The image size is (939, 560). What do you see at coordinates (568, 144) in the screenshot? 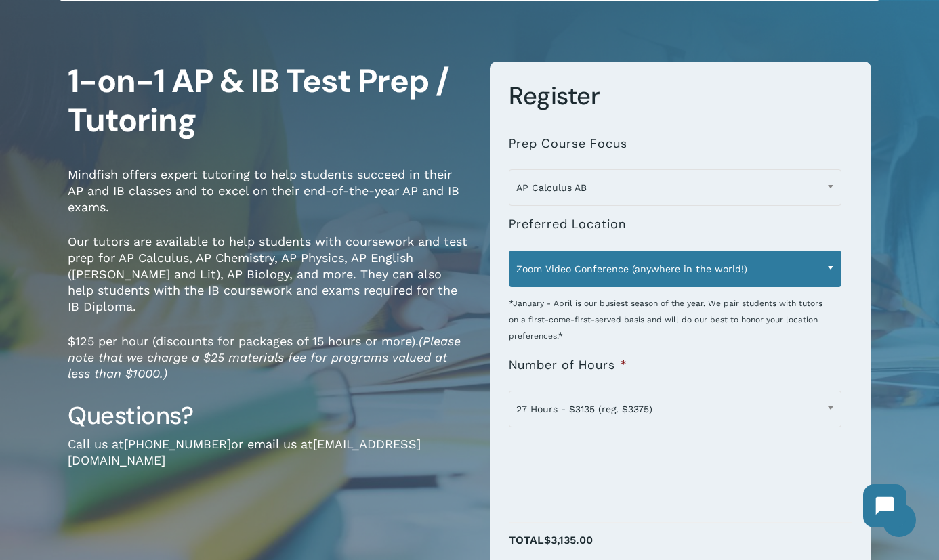
I see `label: Prep Course Focus` at bounding box center [568, 144].